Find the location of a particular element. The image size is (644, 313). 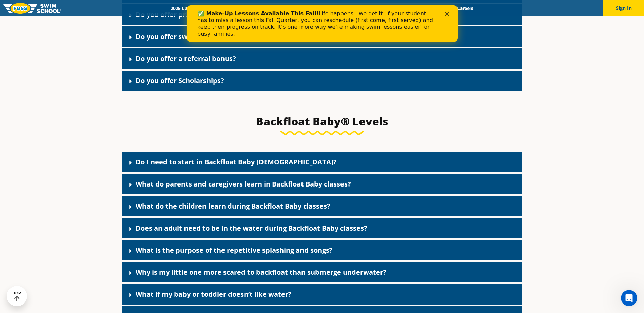

a: Blog is located at coordinates (440, 8).